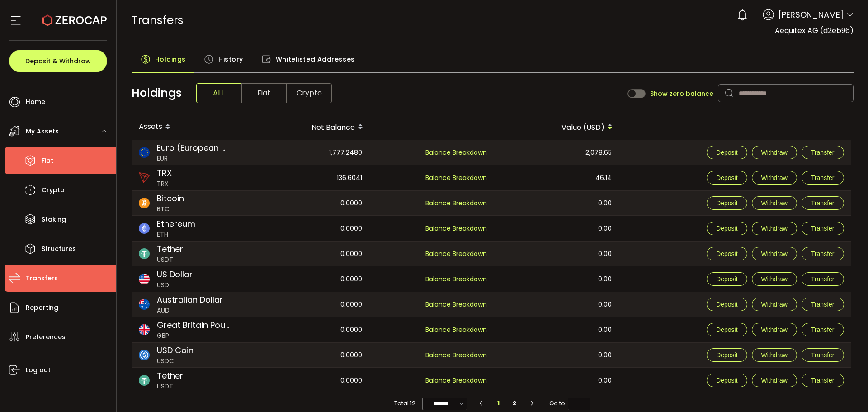 The height and width of the screenshot is (412, 868). I want to click on span: TRX, so click(164, 173).